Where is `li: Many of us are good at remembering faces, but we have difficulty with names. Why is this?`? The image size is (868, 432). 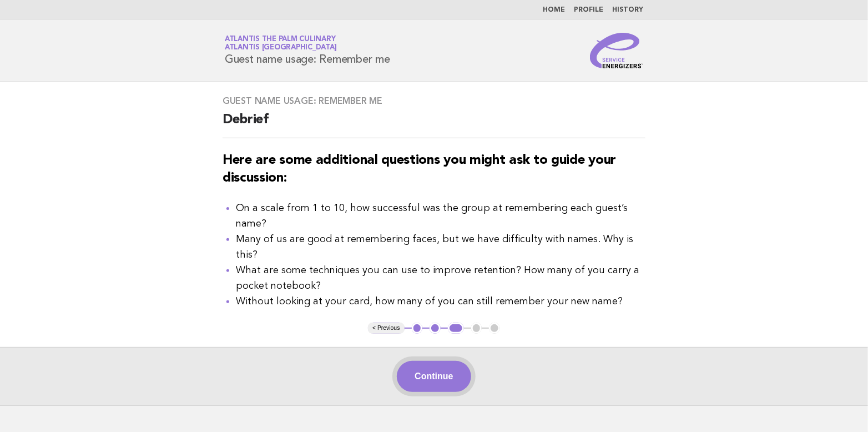
li: Many of us are good at remembering faces, but we have difficulty with names. Why is this? is located at coordinates (441, 247).